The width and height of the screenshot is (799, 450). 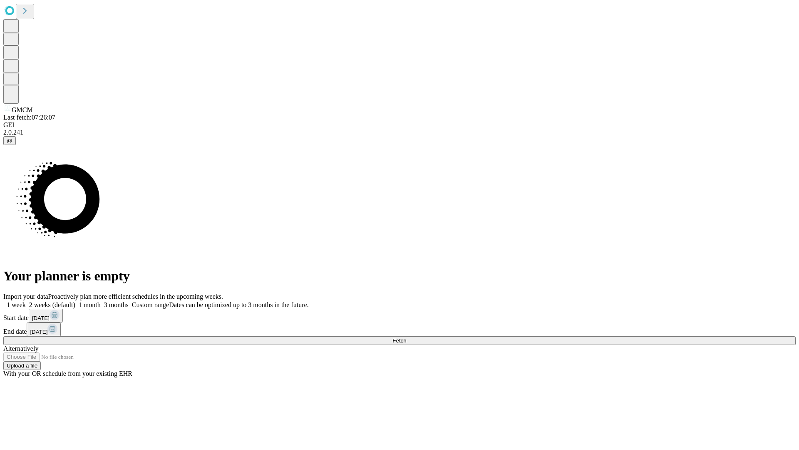 What do you see at coordinates (89, 304) in the screenshot?
I see `span: 1 month` at bounding box center [89, 304].